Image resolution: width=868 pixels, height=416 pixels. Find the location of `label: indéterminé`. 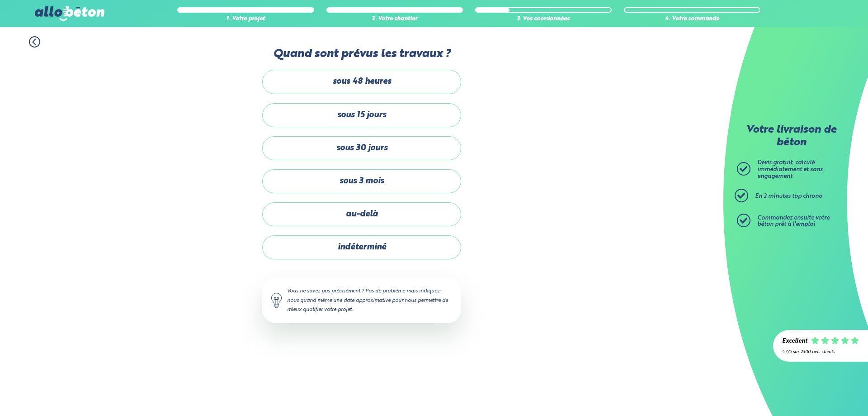

label: indéterminé is located at coordinates (362, 247).